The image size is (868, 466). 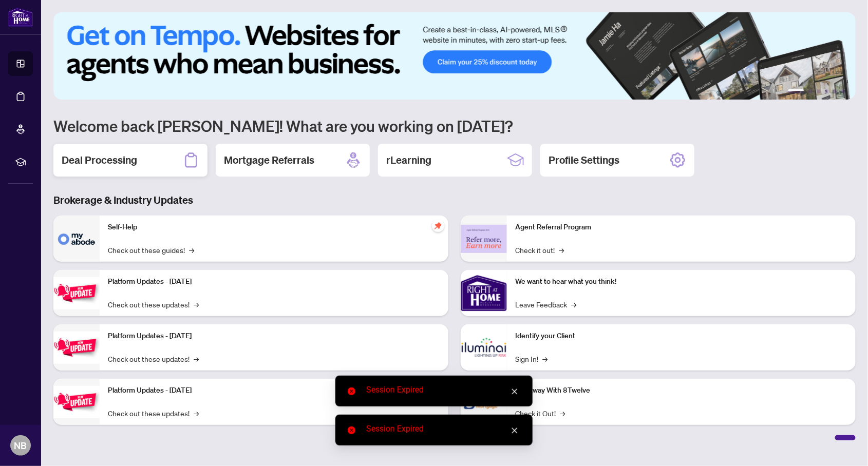 What do you see at coordinates (76, 348) in the screenshot?
I see `img: Platform Updates - July 8, 2025` at bounding box center [76, 348].